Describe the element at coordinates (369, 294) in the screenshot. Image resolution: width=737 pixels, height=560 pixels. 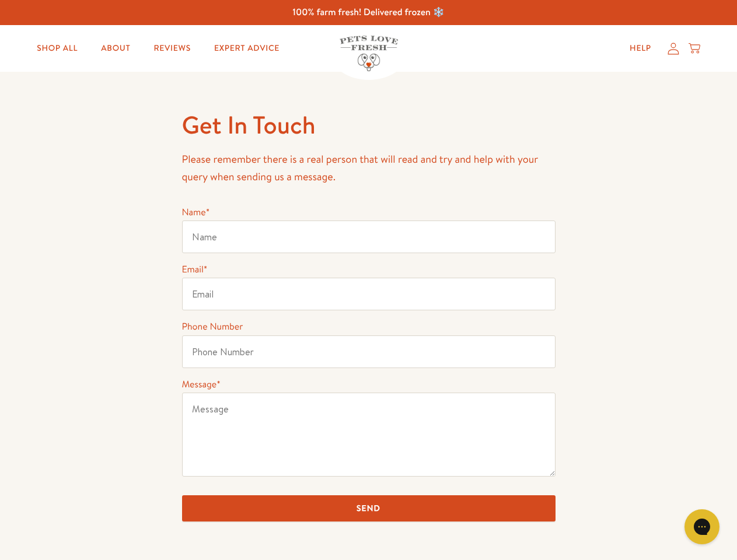
I see `input: Email` at that location.